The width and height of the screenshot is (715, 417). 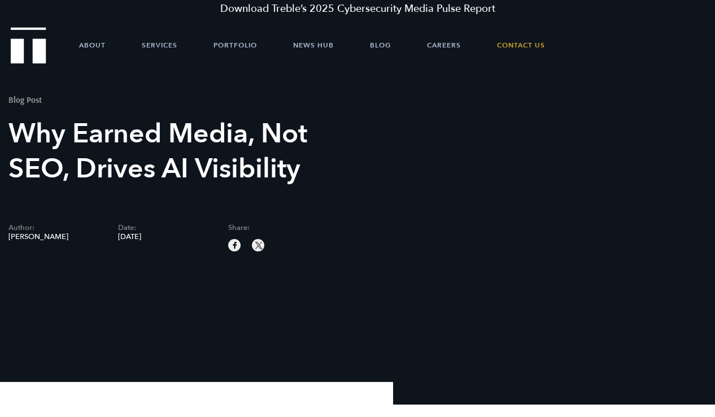 What do you see at coordinates (173, 151) in the screenshot?
I see `h1: Why Earned Media, Not SEO, Drives AI Visibility` at bounding box center [173, 151].